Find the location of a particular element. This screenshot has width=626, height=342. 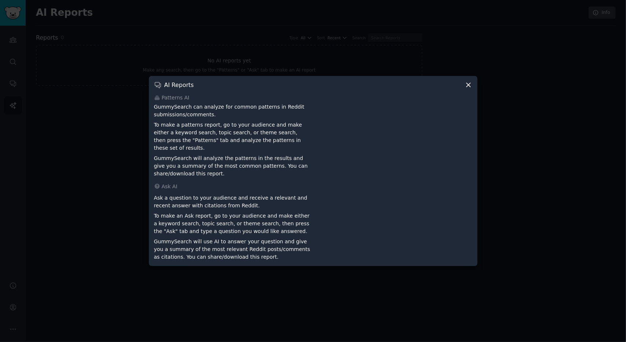

p: GummySearch will use AI to answer your question and give you a summary of the most relevant Reddi... is located at coordinates (232, 249).